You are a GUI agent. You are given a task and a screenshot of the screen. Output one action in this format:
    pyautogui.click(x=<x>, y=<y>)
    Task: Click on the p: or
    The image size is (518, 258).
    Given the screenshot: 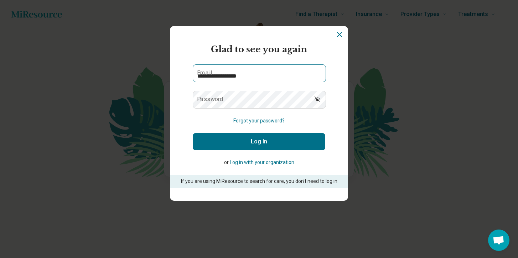 What is the action you would take?
    pyautogui.click(x=259, y=163)
    